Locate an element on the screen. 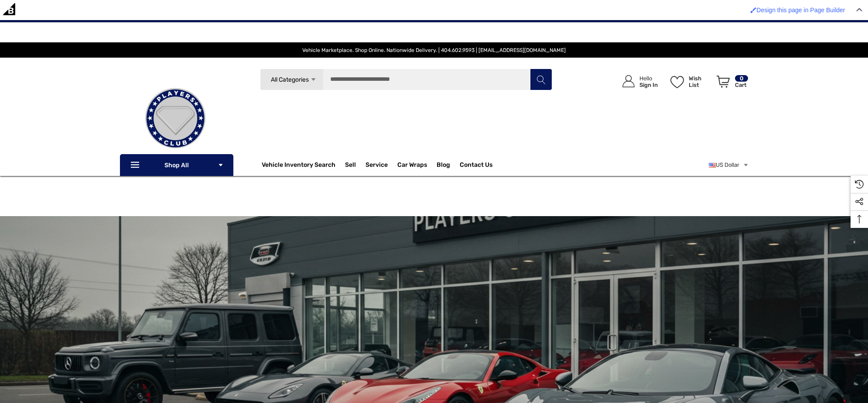 This screenshot has width=868, height=403. svg: Top is located at coordinates (859, 219).